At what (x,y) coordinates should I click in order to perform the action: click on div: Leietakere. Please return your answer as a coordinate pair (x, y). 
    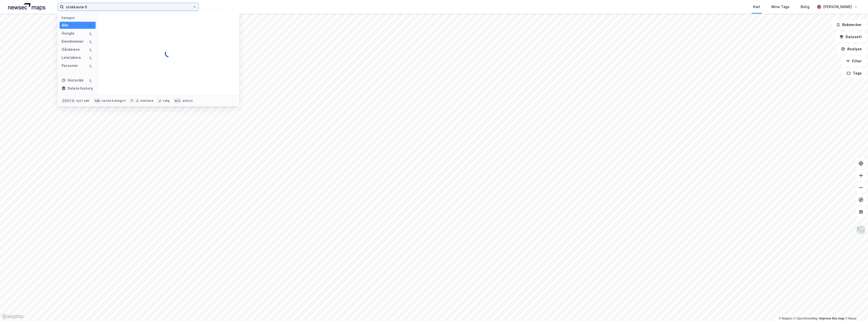
    Looking at the image, I should click on (71, 58).